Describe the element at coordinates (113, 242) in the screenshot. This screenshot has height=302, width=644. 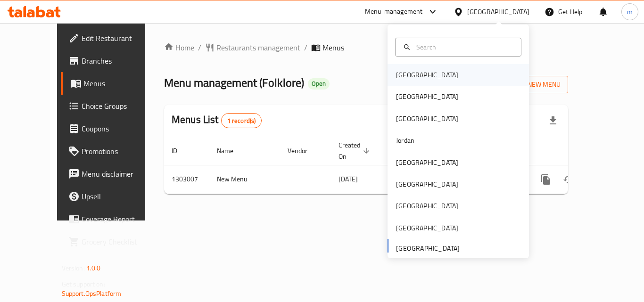
I see `a: Grocery Checklist` at that location.